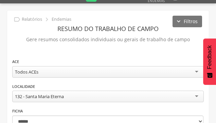 Image resolution: width=216 pixels, height=123 pixels. What do you see at coordinates (210, 57) in the screenshot?
I see `span: Feedback` at bounding box center [210, 57].